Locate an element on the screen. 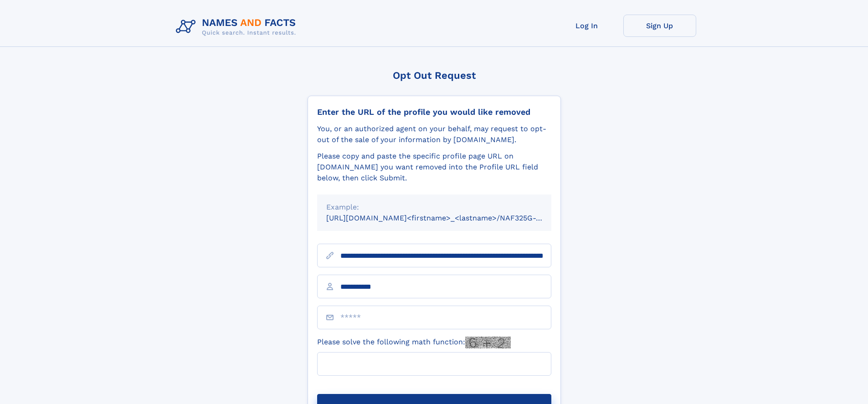 Image resolution: width=868 pixels, height=404 pixels. div: You, or an authorized agent on your behalf, may request to opt-out of the sale of your informatio... is located at coordinates (434, 134).